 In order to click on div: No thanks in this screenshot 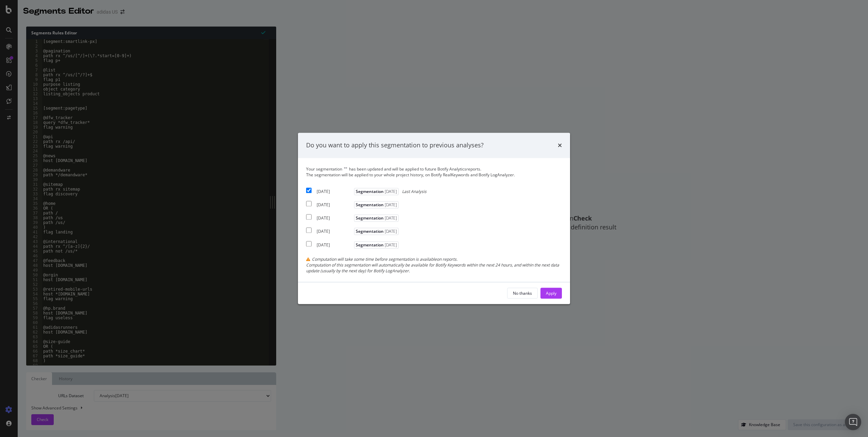, I will do `click(523, 293)`.